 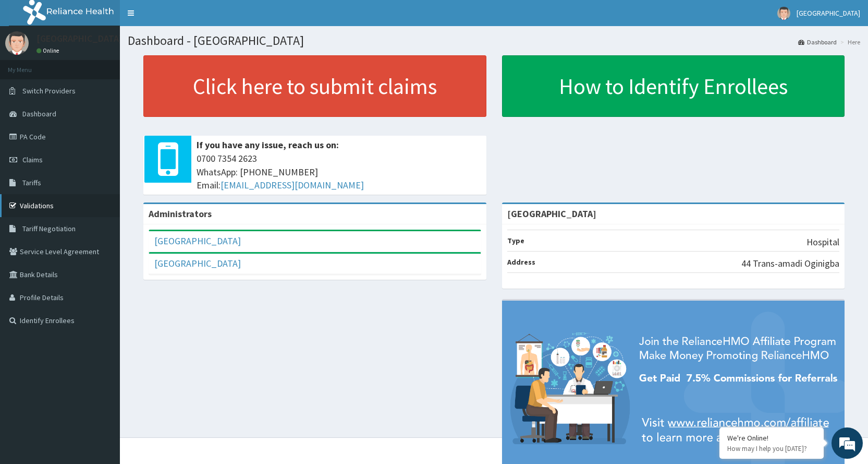 What do you see at coordinates (49, 228) in the screenshot?
I see `span: Tariff Negotiation` at bounding box center [49, 228].